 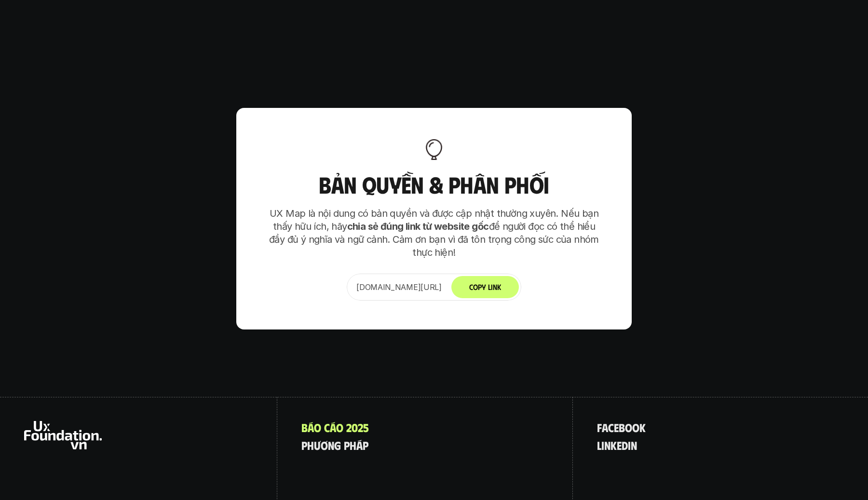 What do you see at coordinates (600, 427) in the screenshot?
I see `span: f` at bounding box center [600, 427].